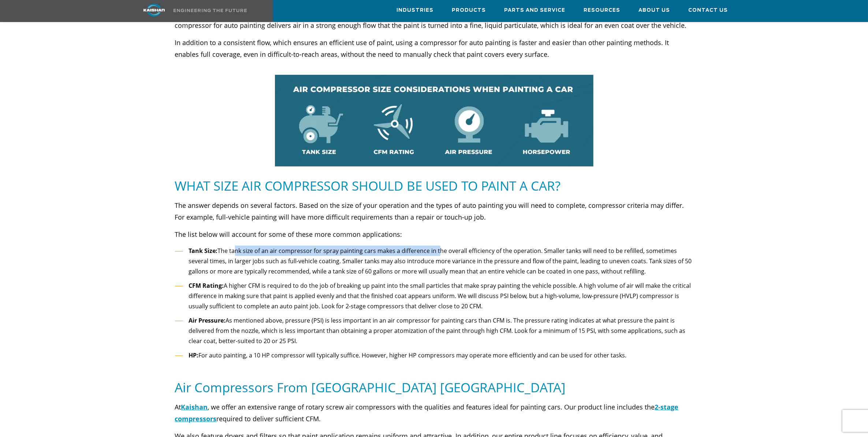 This screenshot has height=437, width=868. Describe the element at coordinates (154, 10) in the screenshot. I see `img: kaishan logo` at that location.